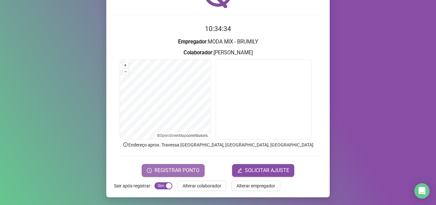  What do you see at coordinates (263, 170) in the screenshot?
I see `button: editSOLICITAR AJUSTE` at bounding box center [263, 170].